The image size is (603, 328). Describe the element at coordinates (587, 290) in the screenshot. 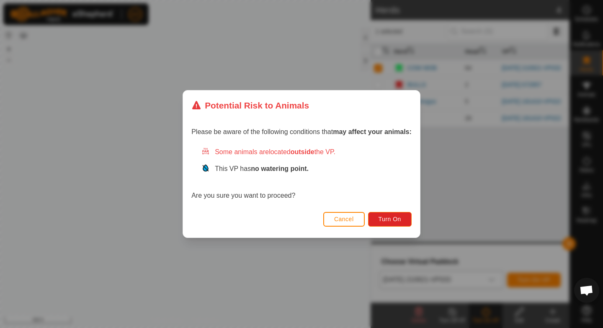

I see `div: Open chat` at that location.